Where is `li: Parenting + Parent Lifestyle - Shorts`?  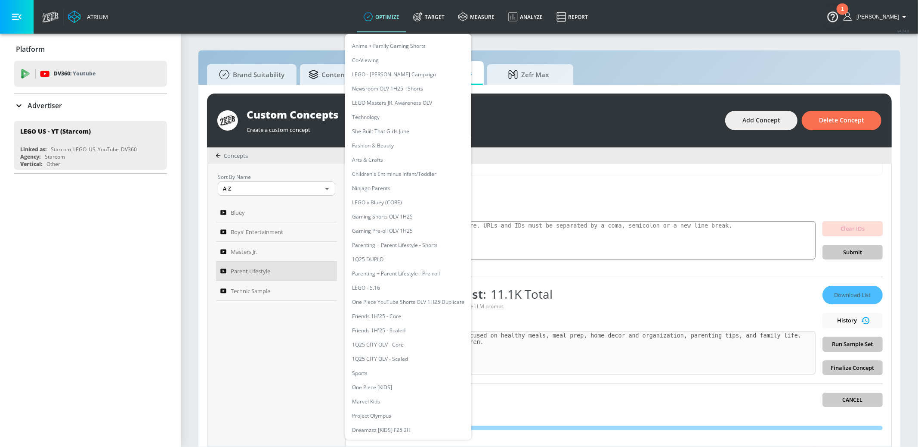
li: Parenting + Parent Lifestyle - Shorts is located at coordinates (408, 245).